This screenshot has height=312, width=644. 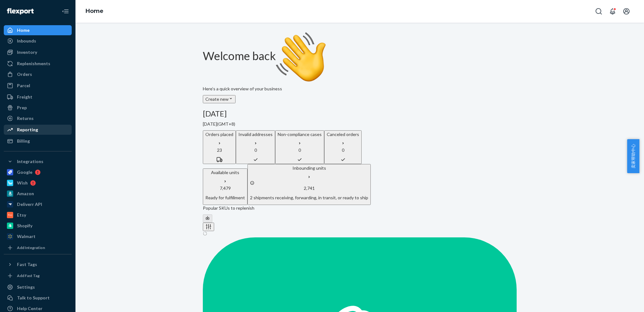 I want to click on p: Canceled orders, so click(x=343, y=135).